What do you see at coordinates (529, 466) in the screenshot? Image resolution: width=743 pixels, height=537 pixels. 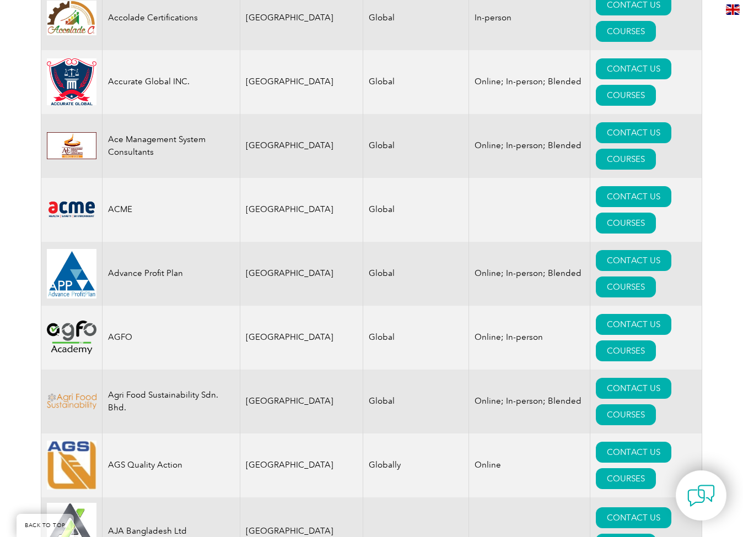 I see `td: Online` at bounding box center [529, 466].